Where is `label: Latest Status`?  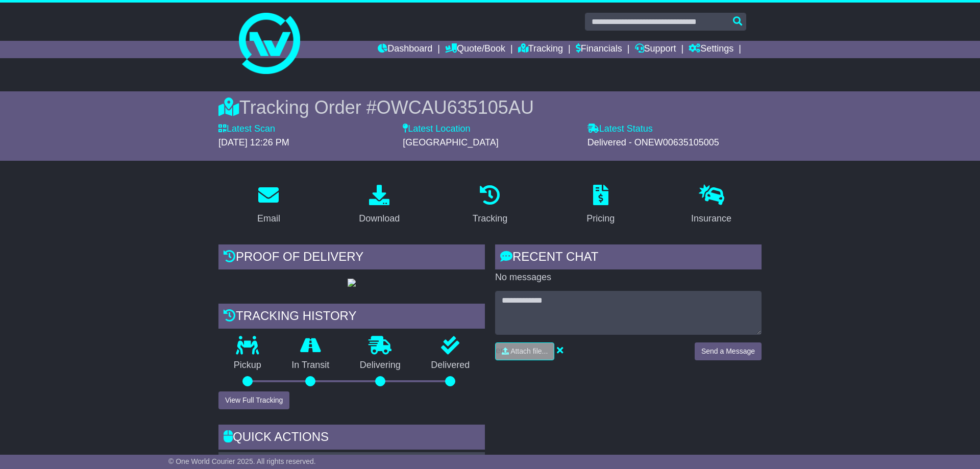 label: Latest Status is located at coordinates (620, 130).